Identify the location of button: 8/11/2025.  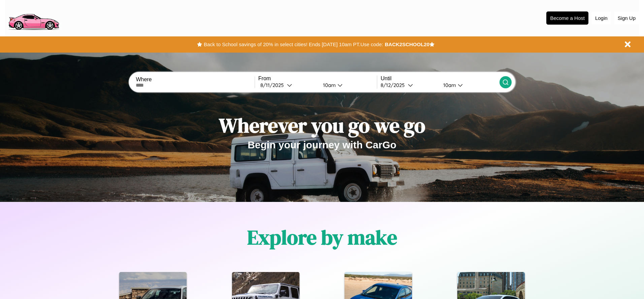
(288, 85).